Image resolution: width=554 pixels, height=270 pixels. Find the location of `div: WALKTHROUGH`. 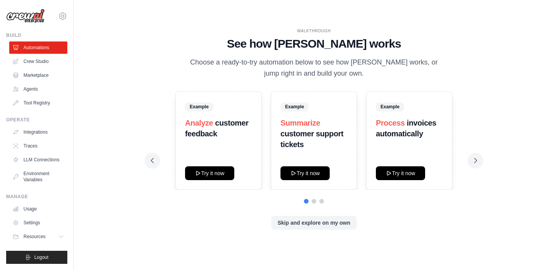

div: WALKTHROUGH is located at coordinates (314, 31).